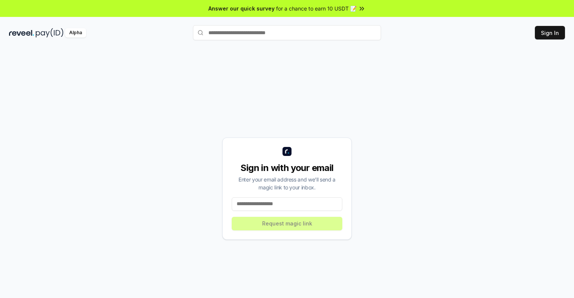 This screenshot has width=574, height=298. What do you see at coordinates (287, 152) in the screenshot?
I see `img: logo_small` at bounding box center [287, 152].